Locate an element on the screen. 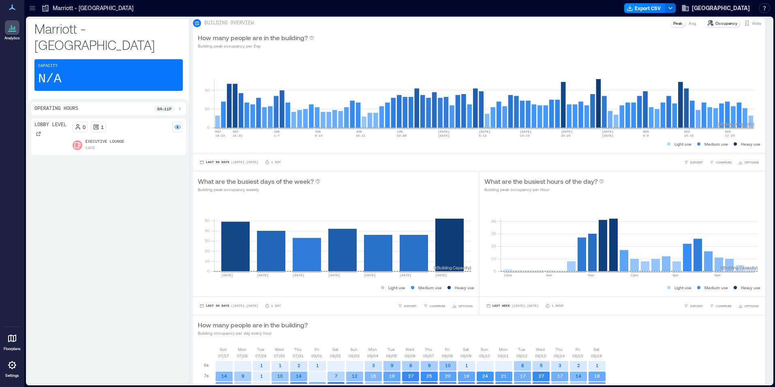 This screenshot has width=775, height=387. span: OPTIONS is located at coordinates (752, 306).